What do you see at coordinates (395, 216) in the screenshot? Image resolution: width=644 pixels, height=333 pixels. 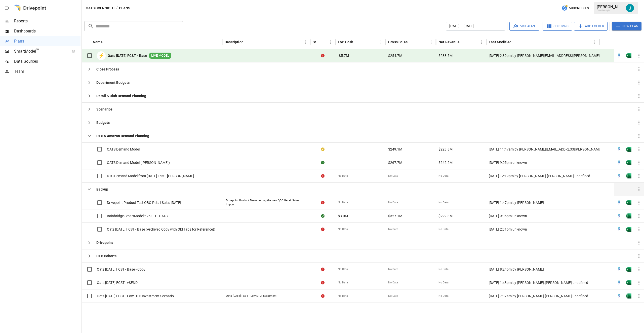 I see `span: $327.1M` at bounding box center [395, 216].